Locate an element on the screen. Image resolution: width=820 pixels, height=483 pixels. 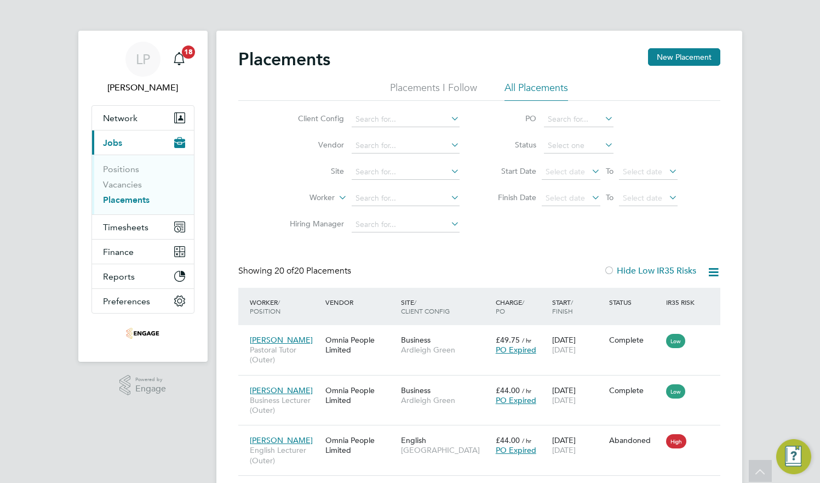
div: Abandoned is located at coordinates (635, 440).